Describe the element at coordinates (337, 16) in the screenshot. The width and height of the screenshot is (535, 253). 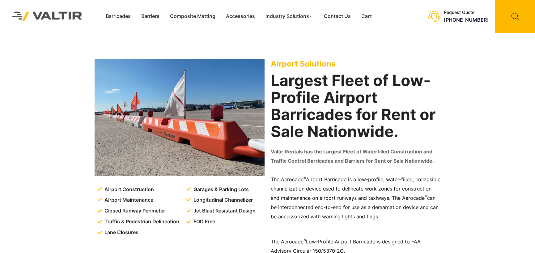
I see `a: Contact Us` at that location.